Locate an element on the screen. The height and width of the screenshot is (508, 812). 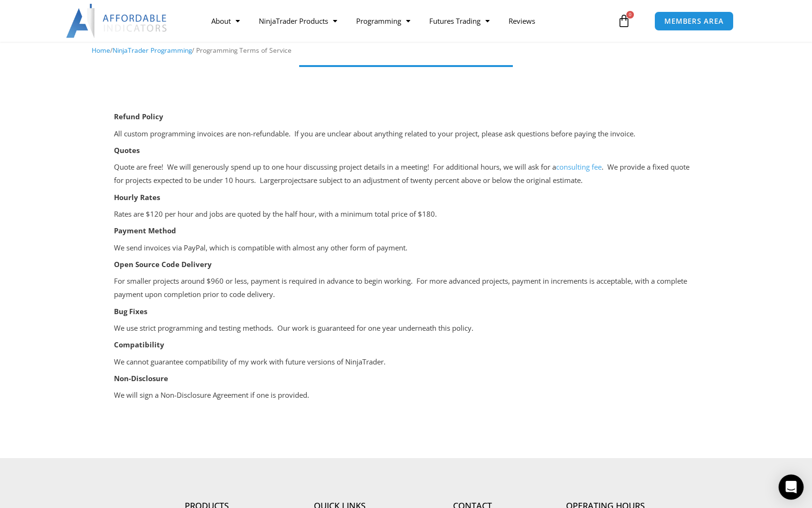
strong: Open Source Code Delivery is located at coordinates (163, 265).